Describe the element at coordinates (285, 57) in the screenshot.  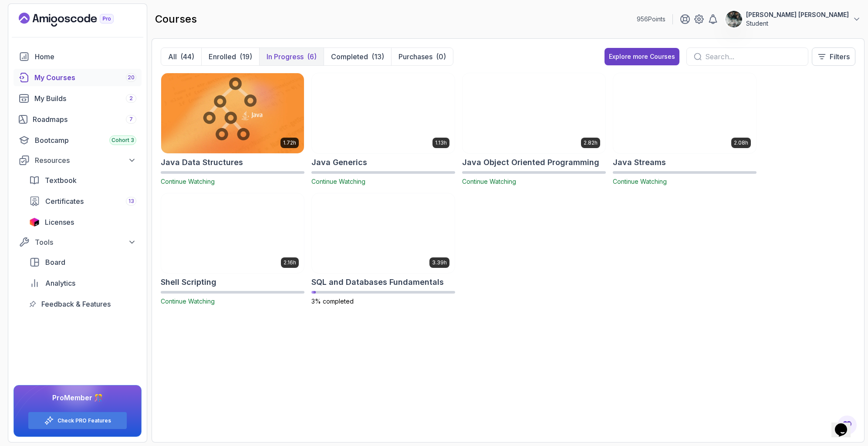
I see `p: In Progress` at that location.